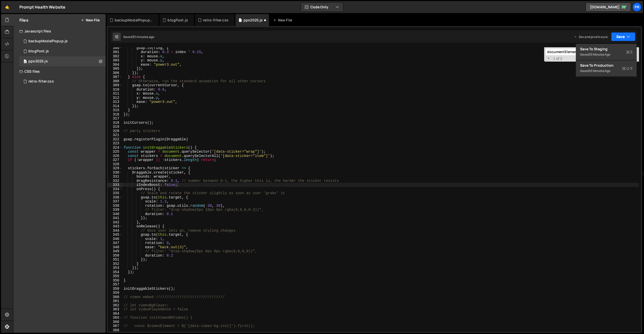 This screenshot has height=334, width=644. Describe the element at coordinates (606, 52) in the screenshot. I see `button: Save to StagingS Saved33 minutes ago` at that location.